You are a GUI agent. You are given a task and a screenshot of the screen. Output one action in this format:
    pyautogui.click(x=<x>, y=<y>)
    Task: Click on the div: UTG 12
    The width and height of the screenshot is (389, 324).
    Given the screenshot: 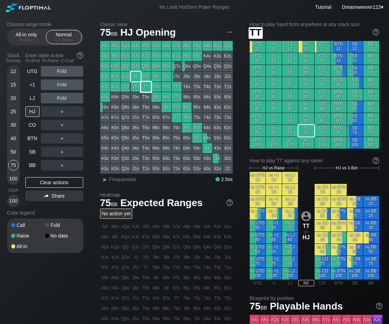 What is the action you would take?
    pyautogui.click(x=257, y=47)
    